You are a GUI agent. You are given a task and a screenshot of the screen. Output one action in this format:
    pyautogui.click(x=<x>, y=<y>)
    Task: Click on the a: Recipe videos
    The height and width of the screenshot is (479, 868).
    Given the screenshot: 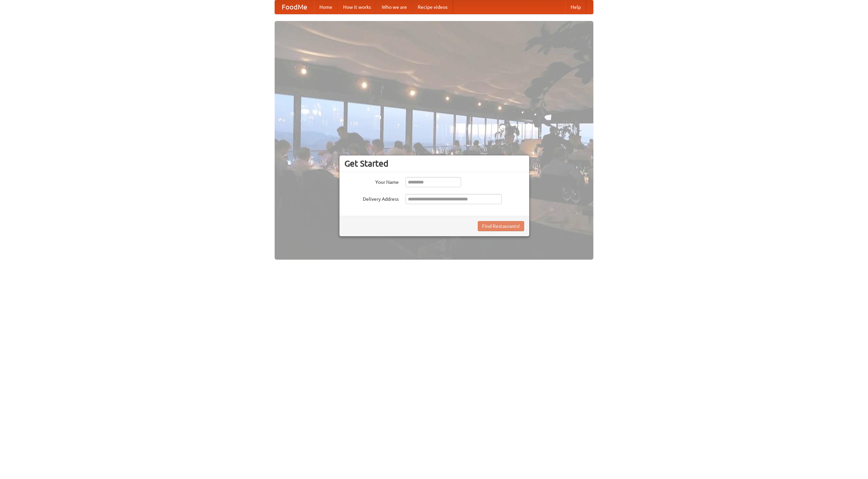 What is the action you would take?
    pyautogui.click(x=433, y=7)
    